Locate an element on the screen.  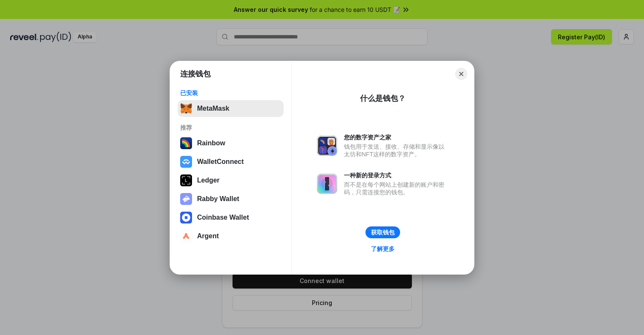
button: Coinbase Wallet is located at coordinates (231, 218).